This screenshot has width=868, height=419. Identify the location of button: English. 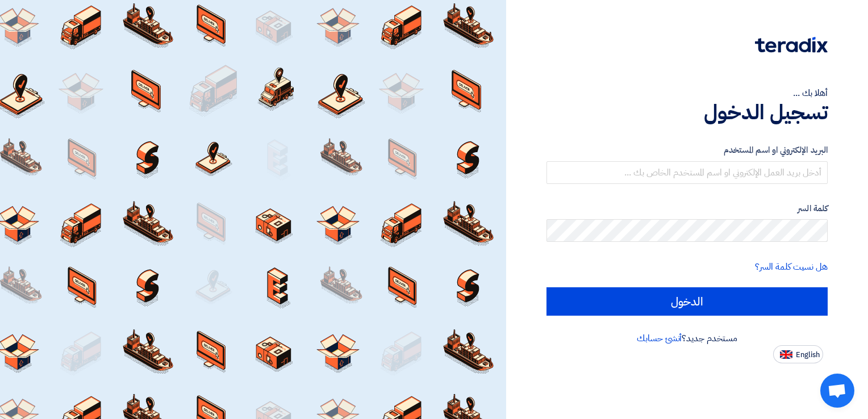
(798, 354).